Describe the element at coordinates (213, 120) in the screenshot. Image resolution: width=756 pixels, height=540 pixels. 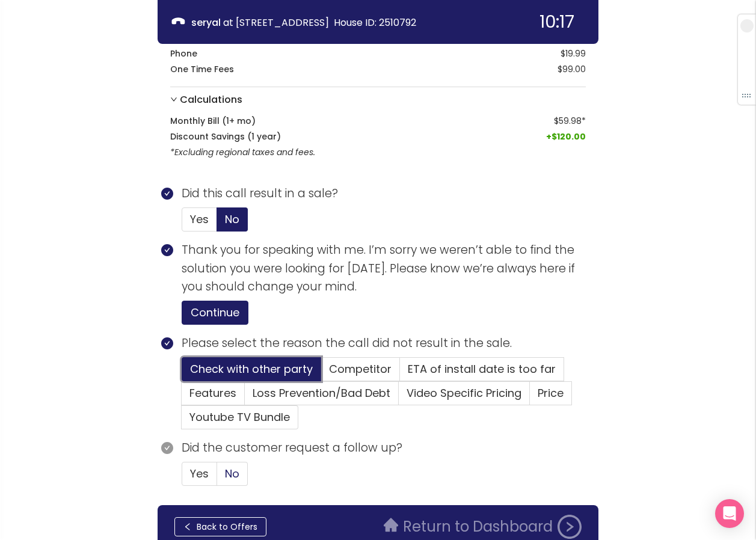
I see `strong: Monthly Bill (1+ mo)` at that location.